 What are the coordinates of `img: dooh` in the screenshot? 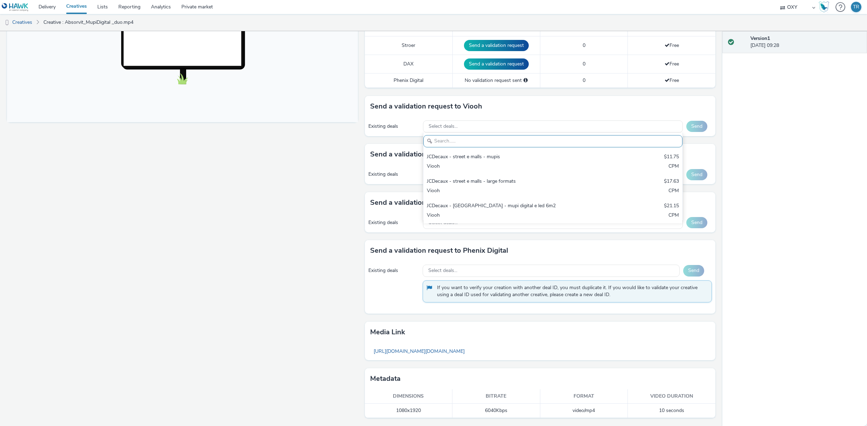 It's located at (7, 23).